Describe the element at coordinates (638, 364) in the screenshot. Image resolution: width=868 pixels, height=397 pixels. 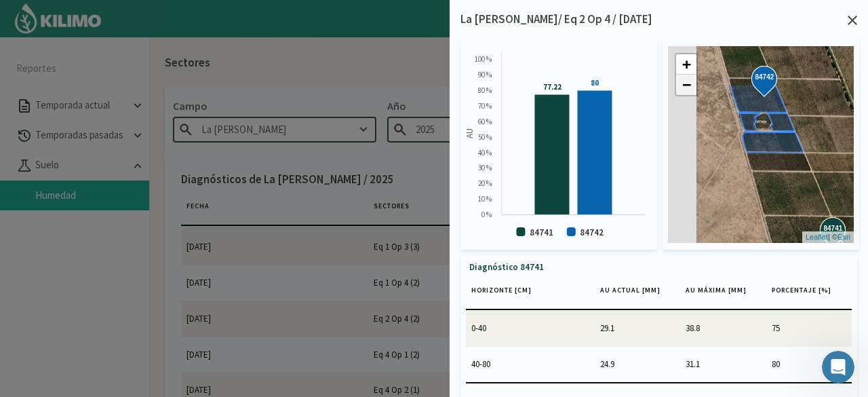
I see `td: 24.9` at that location.